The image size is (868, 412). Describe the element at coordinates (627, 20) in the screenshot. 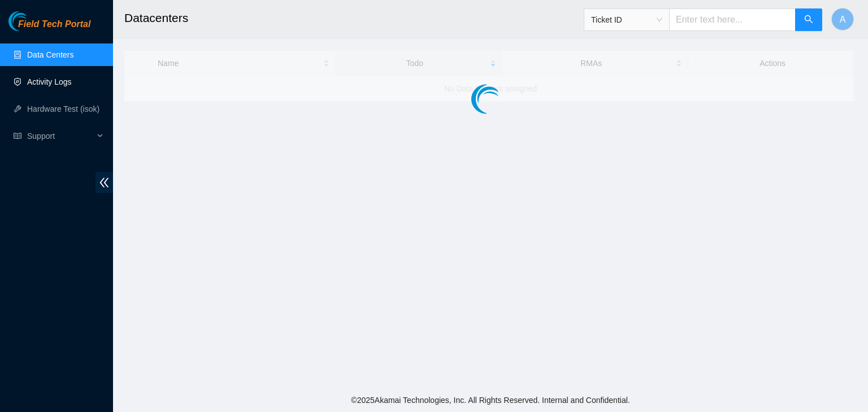

I see `span: Ticket ID` at that location.